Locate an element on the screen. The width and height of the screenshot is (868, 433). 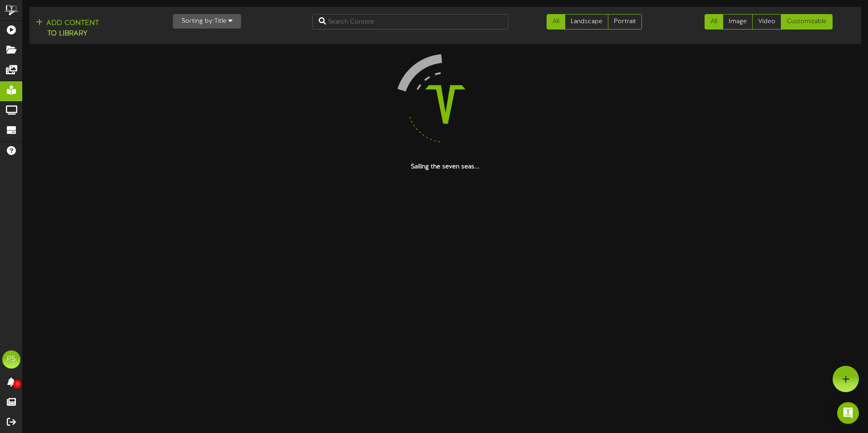
button: Sorting by:Title is located at coordinates (207, 22).